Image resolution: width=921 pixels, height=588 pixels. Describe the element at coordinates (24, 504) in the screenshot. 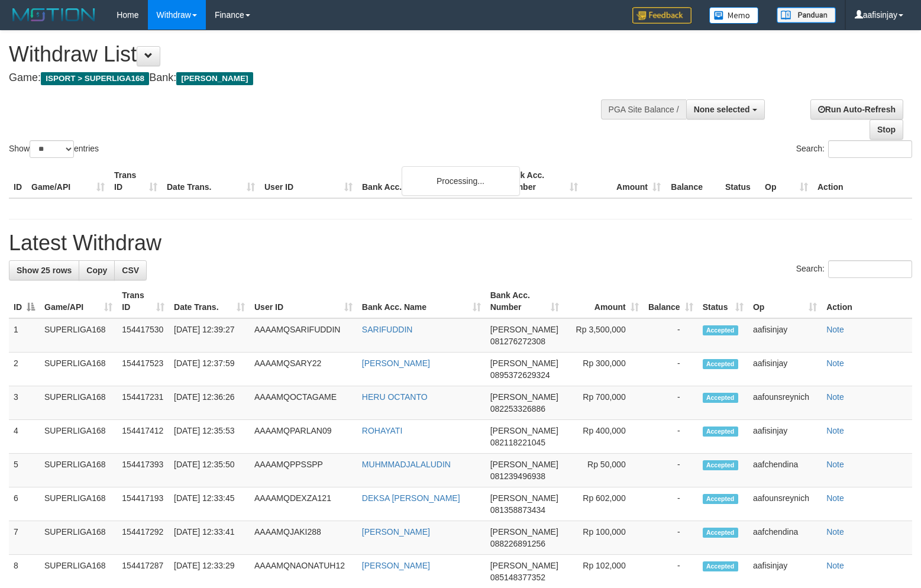

I see `td: 6` at that location.